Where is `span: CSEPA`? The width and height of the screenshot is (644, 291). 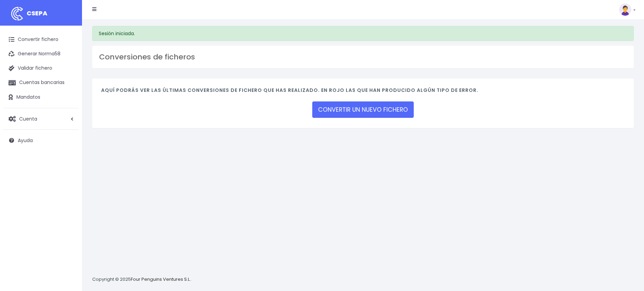
span: CSEPA is located at coordinates (37, 13).